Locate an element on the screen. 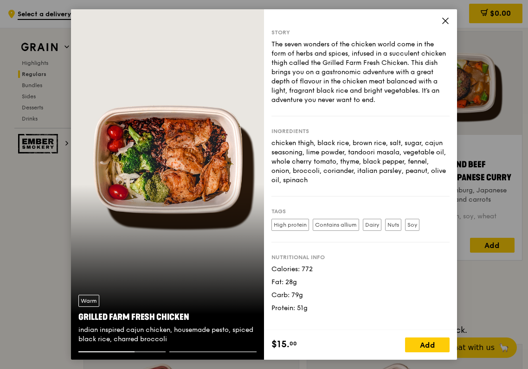 This screenshot has height=369, width=528. div: Ingredients is located at coordinates (361, 131).